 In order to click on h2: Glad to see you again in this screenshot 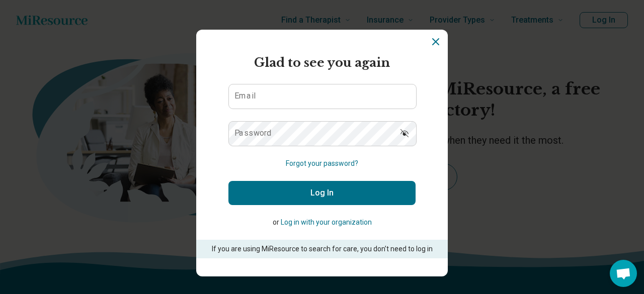, I will do `click(322, 63)`.